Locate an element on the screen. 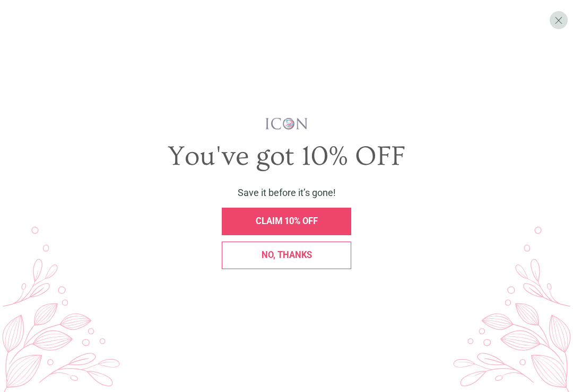  span: You've got 10% OFF is located at coordinates (286, 156).